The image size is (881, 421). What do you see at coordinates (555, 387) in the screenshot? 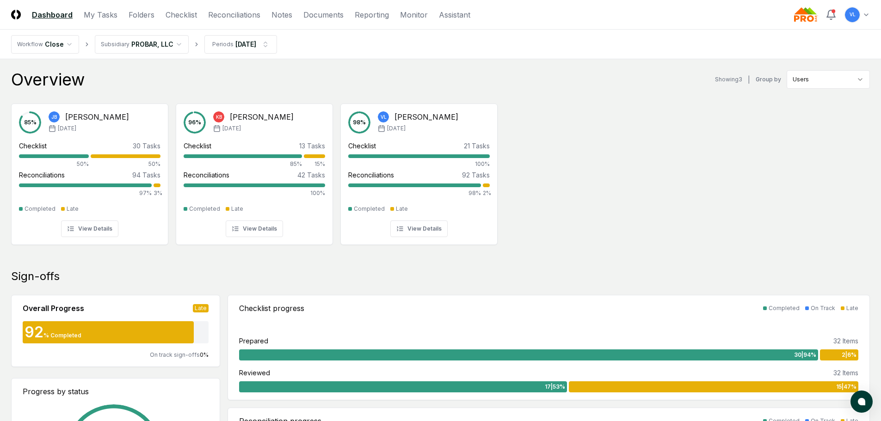
I see `span: 17 | 53 %` at bounding box center [555, 387].